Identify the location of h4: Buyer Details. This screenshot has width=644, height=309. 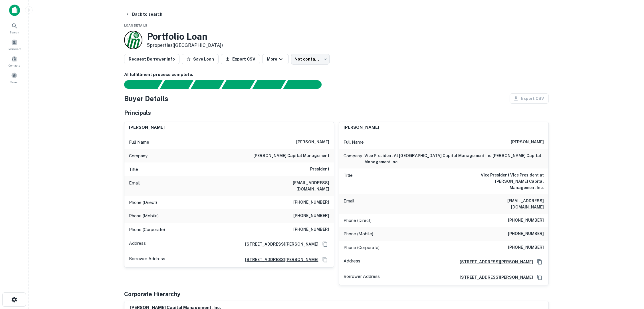
(146, 99).